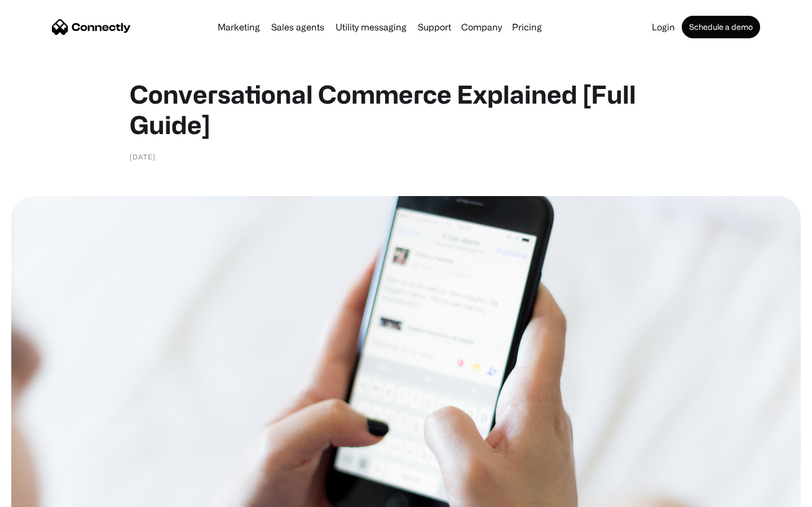 The width and height of the screenshot is (812, 507). What do you see at coordinates (371, 27) in the screenshot?
I see `a: Utility messaging` at bounding box center [371, 27].